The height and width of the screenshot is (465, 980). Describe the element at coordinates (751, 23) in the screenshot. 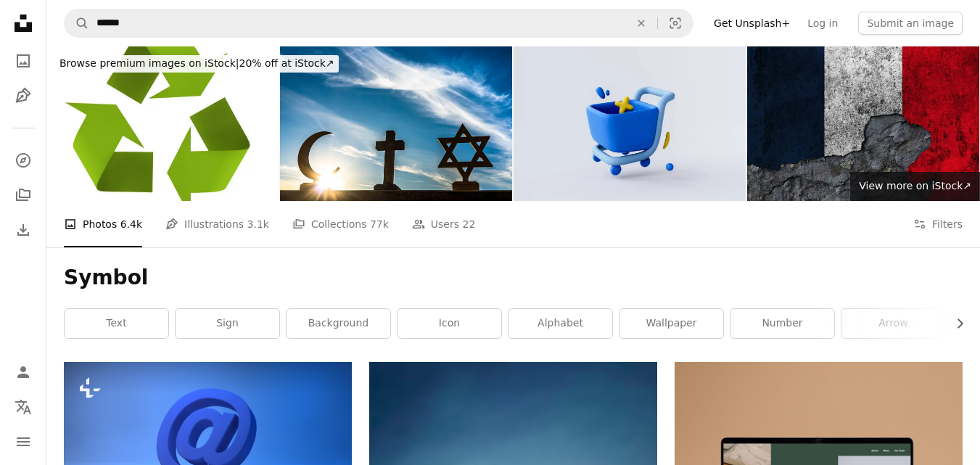

I see `a: Get Unsplash+` at that location.